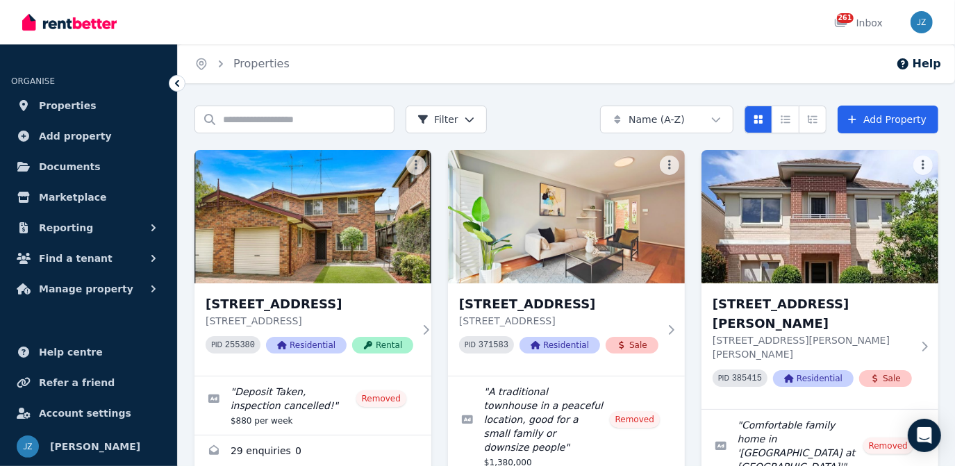  Describe the element at coordinates (67, 106) in the screenshot. I see `span: Properties` at that location.